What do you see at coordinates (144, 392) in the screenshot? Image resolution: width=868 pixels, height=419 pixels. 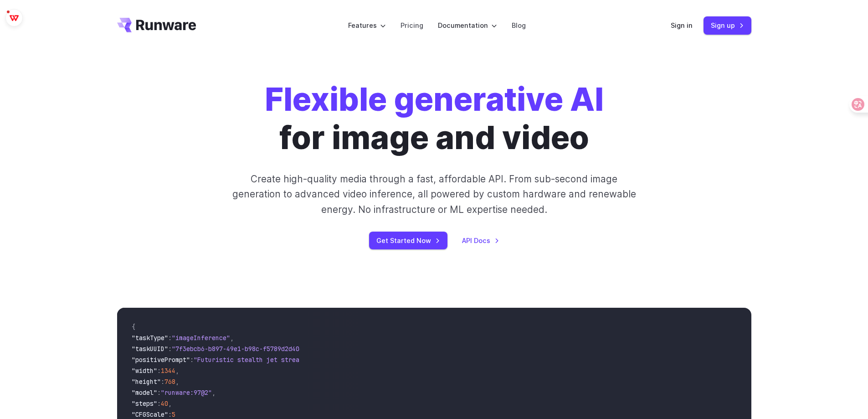 I see `span: "model"` at bounding box center [144, 392].